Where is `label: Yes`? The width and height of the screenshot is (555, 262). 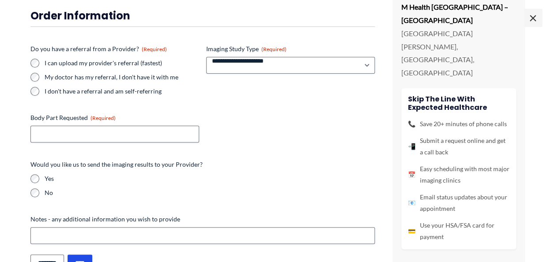
label: Yes is located at coordinates (210, 179).